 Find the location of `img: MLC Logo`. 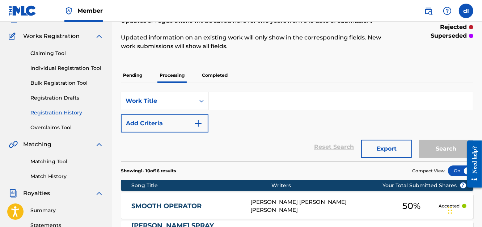

img: MLC Logo is located at coordinates (22, 10).